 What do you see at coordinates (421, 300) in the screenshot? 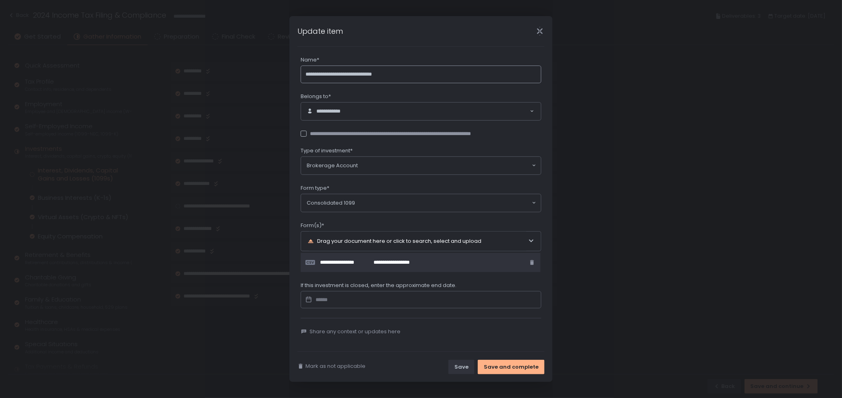
I see `input: Datepicker input` at bounding box center [421, 300].